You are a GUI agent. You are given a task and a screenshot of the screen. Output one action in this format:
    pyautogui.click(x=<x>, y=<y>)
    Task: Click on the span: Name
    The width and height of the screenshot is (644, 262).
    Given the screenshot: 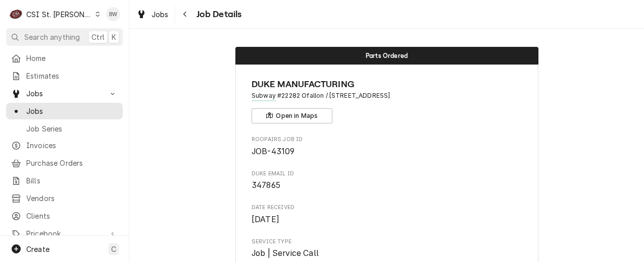 What is the action you would take?
    pyautogui.click(x=386, y=84)
    